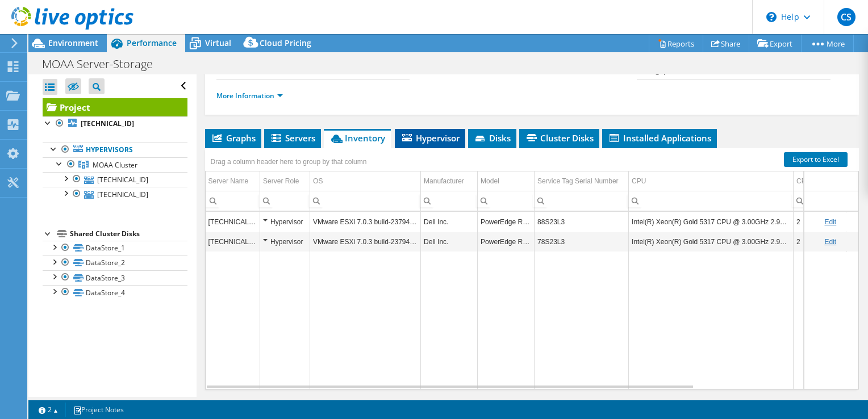 The height and width of the screenshot is (419, 868). I want to click on td: Column Manufacturer, Filter cell, so click(449, 200).